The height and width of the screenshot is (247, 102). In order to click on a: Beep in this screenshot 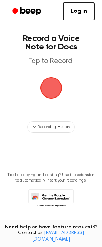, I will do `click(27, 11)`.